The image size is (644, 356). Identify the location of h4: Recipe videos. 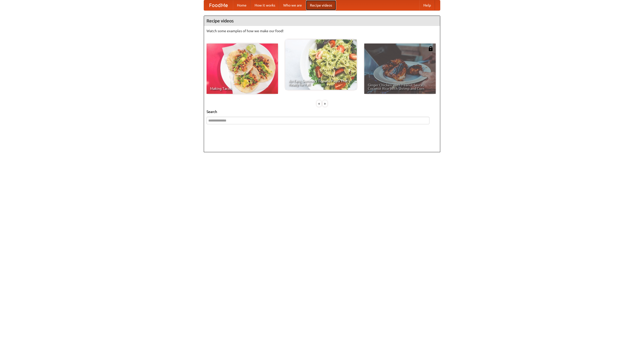
(322, 21).